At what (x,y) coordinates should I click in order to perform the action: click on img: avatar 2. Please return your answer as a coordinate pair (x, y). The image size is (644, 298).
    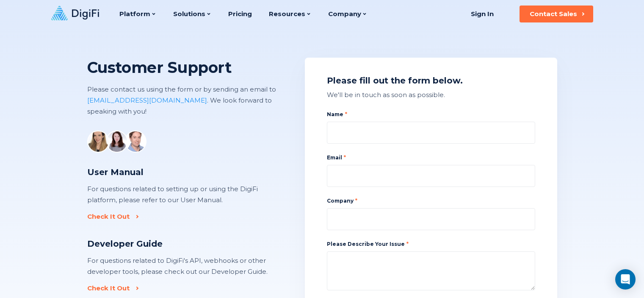
    Looking at the image, I should click on (117, 141).